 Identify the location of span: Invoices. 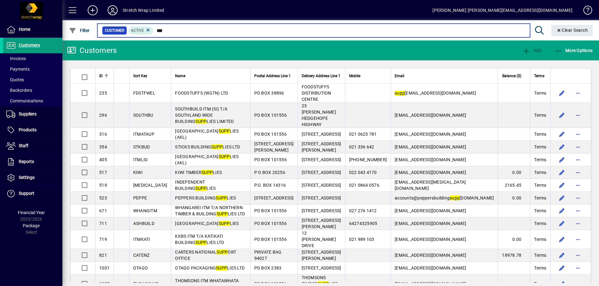
(16, 59).